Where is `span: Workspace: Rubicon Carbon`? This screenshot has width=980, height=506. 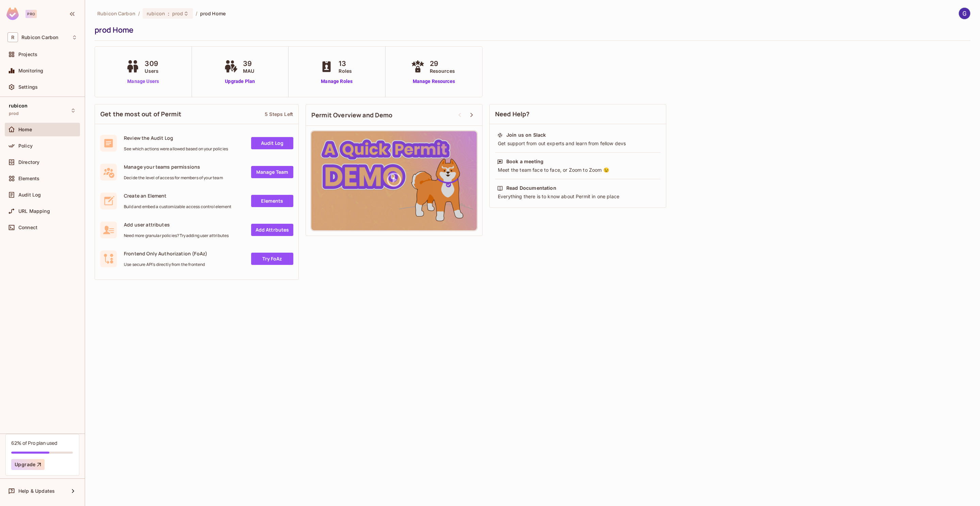
span: Workspace: Rubicon Carbon is located at coordinates (40, 37).